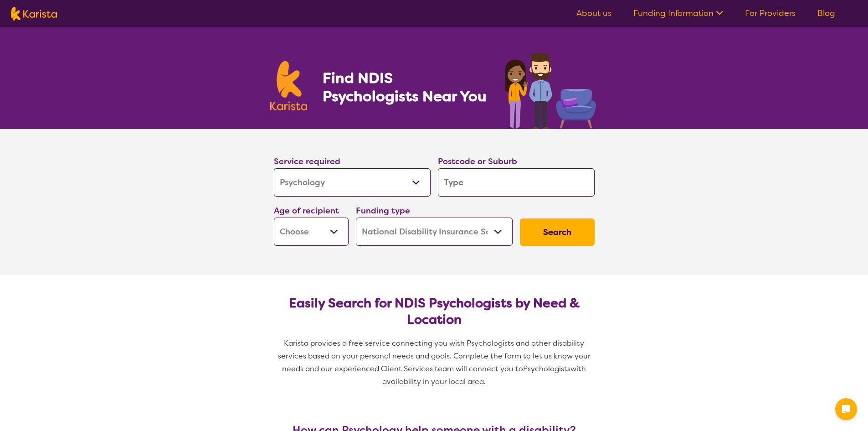 This screenshot has height=431, width=868. Describe the element at coordinates (594, 13) in the screenshot. I see `a: About us` at that location.